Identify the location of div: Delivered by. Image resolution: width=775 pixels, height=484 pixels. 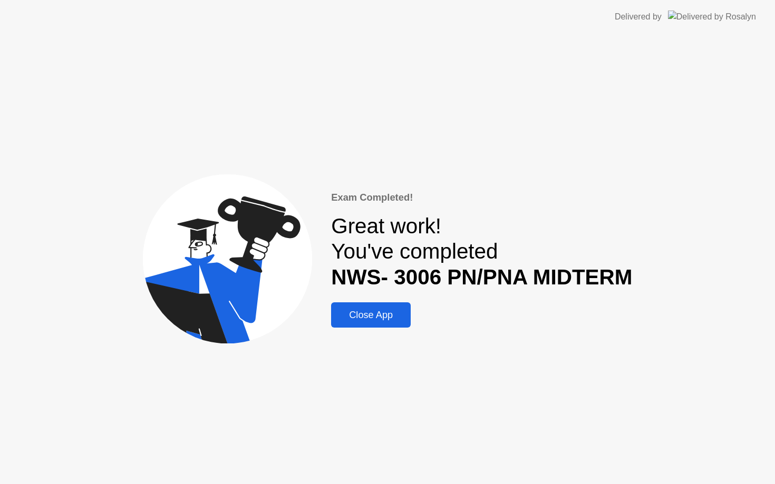
(638, 17).